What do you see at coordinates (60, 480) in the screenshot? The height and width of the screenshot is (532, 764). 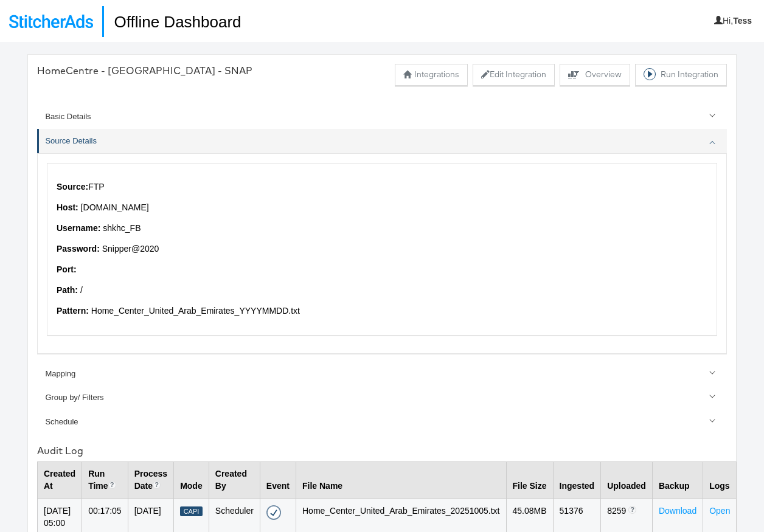 I see `th: Created At` at bounding box center [60, 480].